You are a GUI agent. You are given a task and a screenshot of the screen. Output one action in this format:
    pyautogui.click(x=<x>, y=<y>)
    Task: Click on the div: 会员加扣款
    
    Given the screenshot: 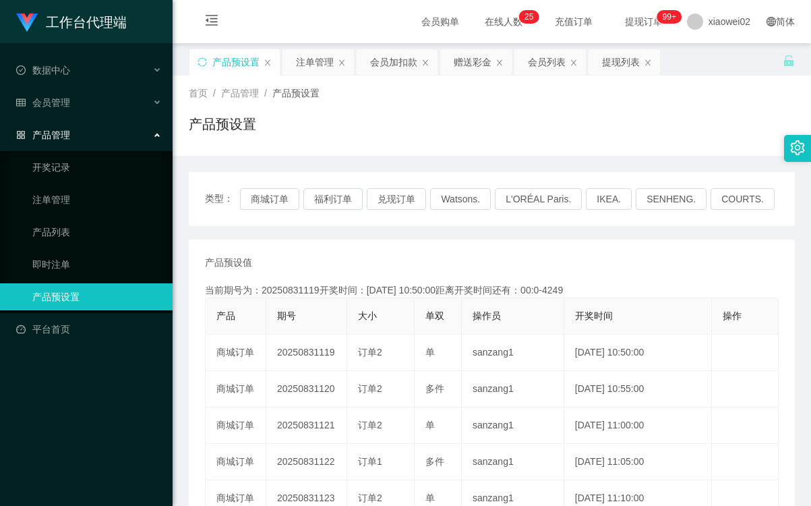 What is the action you would take?
    pyautogui.click(x=394, y=62)
    